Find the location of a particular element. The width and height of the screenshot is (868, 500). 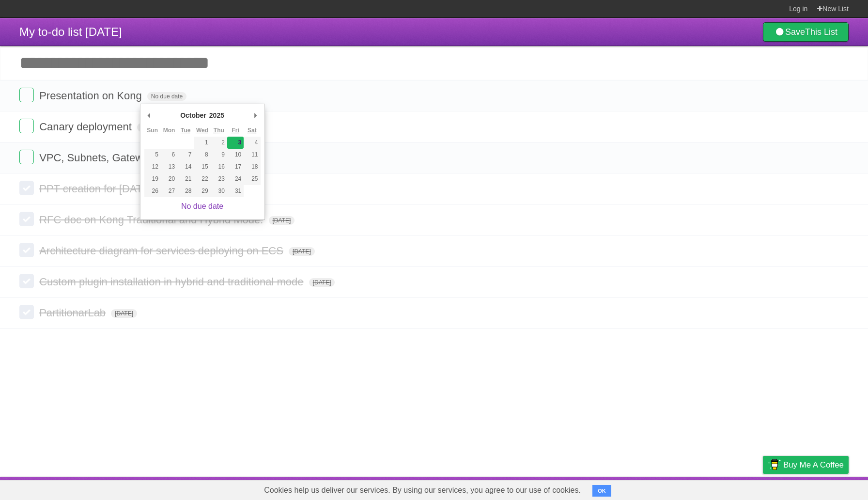

button: 6 is located at coordinates (169, 154).